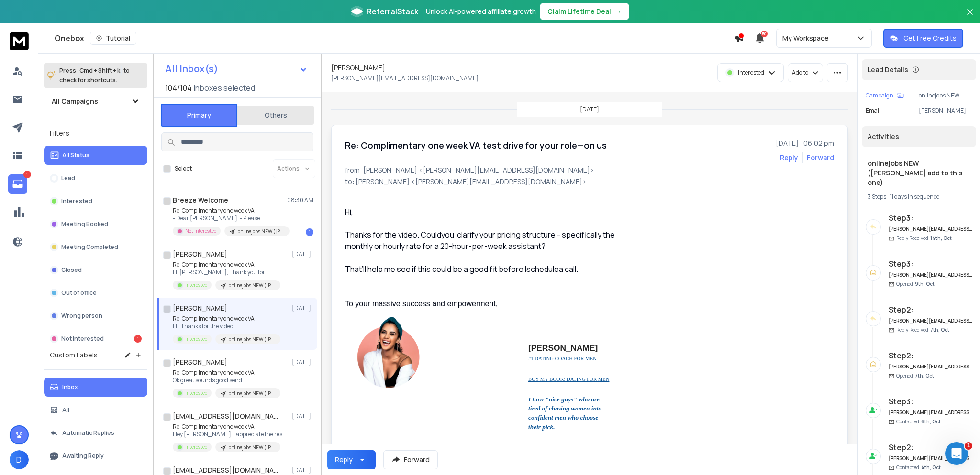 This screenshot has height=475, width=980. What do you see at coordinates (433, 235) in the screenshot?
I see `span: ould` at bounding box center [433, 235].